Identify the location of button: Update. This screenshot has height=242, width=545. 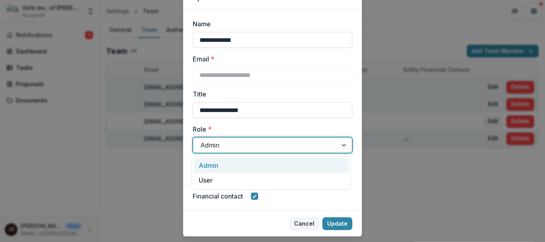
(337, 224).